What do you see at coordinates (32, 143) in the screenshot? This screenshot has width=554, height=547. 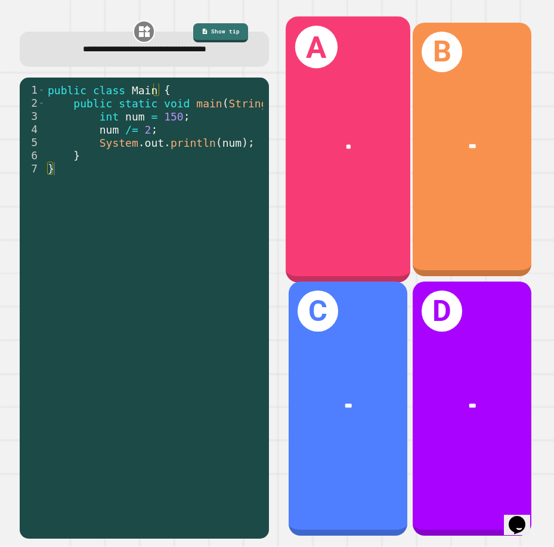 I see `div: 5` at bounding box center [32, 143].